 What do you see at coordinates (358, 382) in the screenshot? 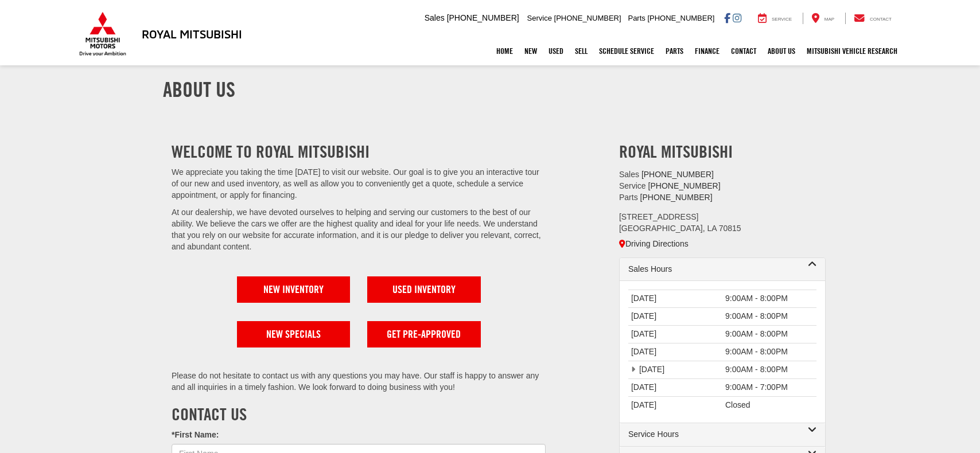
I see `p: Please do not hesitate to contact us with any questions you may have. Our staff is happy to answe...` at bounding box center [358, 382].